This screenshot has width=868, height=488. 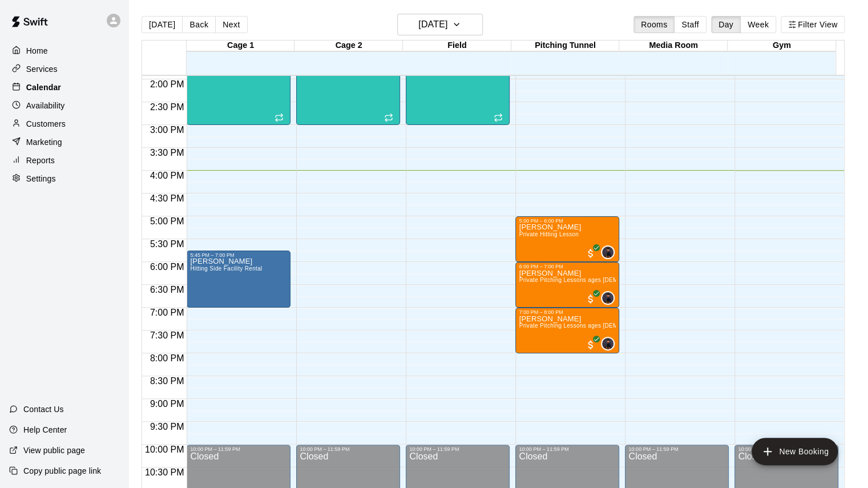 What do you see at coordinates (64, 106) in the screenshot?
I see `div: Availability` at bounding box center [64, 106].